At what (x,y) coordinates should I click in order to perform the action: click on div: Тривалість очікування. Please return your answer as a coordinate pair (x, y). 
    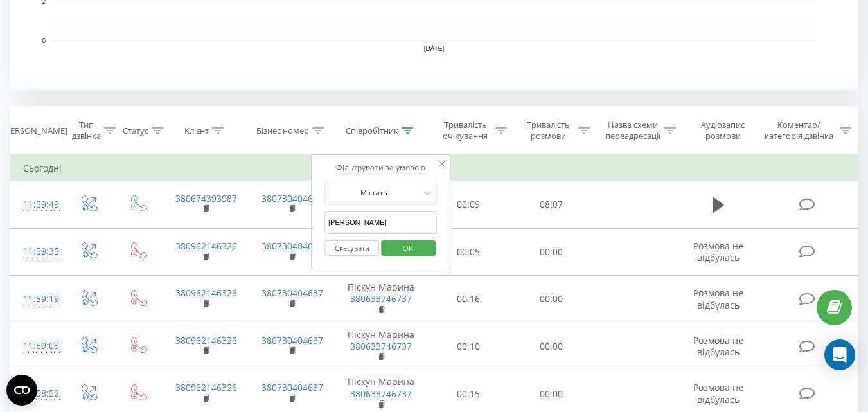
    Looking at the image, I should click on (465, 130).